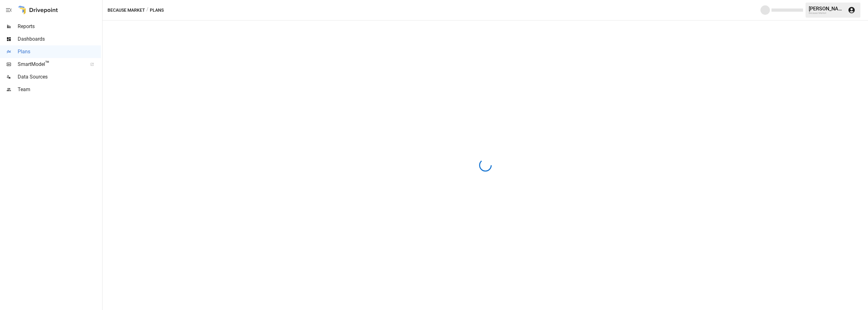  What do you see at coordinates (59, 26) in the screenshot?
I see `span: Reports` at bounding box center [59, 26].